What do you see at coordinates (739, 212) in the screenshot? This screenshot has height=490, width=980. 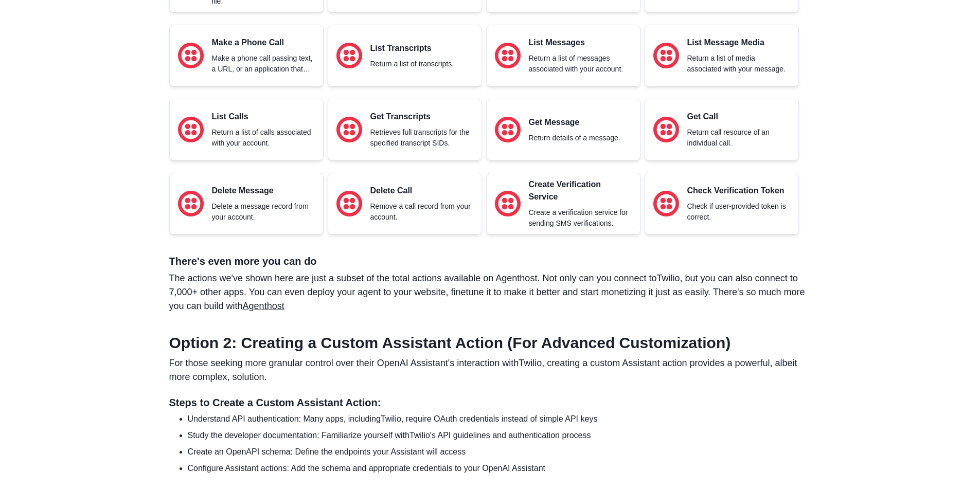 I see `p: Check if user-provided token is correct.` at bounding box center [739, 212].